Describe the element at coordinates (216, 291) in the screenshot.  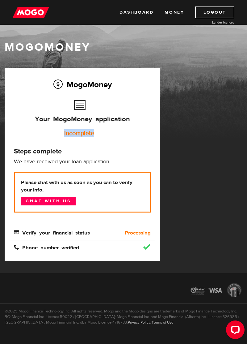
I see `img: legal-icons-92a2ffecb4d32d839781d1b4e4802d7b.png` at that location.